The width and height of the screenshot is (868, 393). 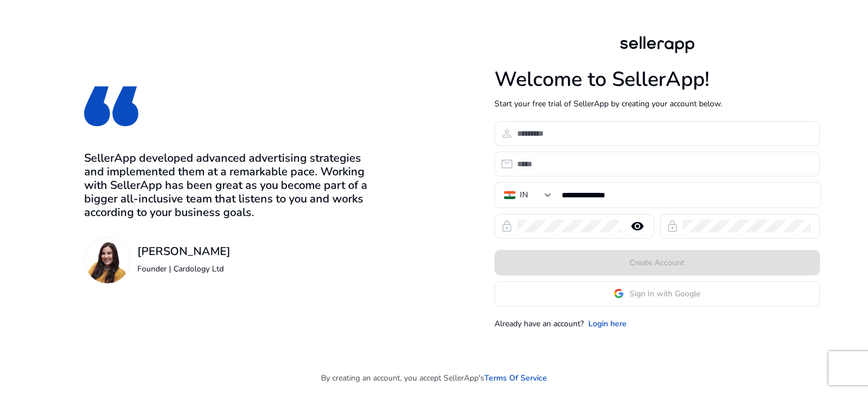 What do you see at coordinates (524, 195) in the screenshot?
I see `div: IN` at bounding box center [524, 195].